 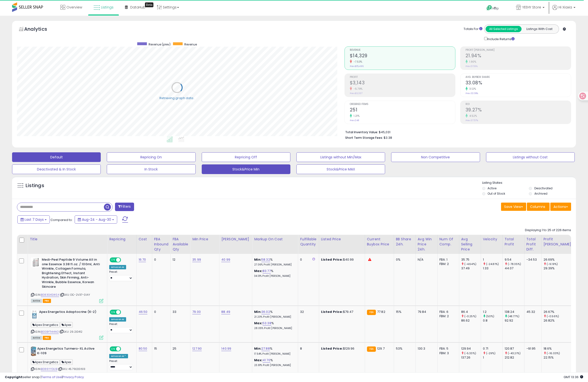 I want to click on div: Fulfillable Quantity, so click(x=308, y=242).